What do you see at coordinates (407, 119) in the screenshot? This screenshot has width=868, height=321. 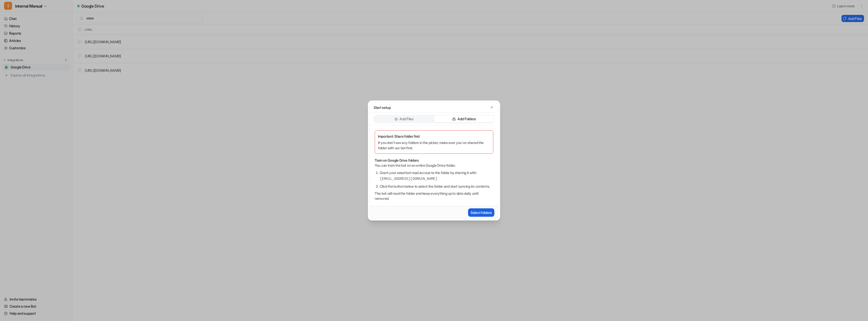 I see `p: Add Files` at bounding box center [407, 119].